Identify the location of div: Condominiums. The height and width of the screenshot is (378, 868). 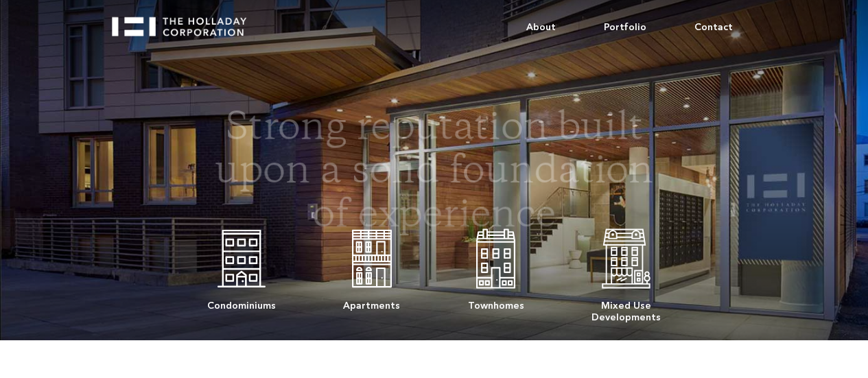
(242, 302).